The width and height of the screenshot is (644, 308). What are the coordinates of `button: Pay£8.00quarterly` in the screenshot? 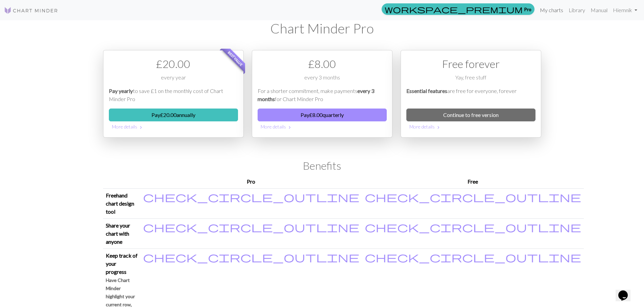 It's located at (322, 115).